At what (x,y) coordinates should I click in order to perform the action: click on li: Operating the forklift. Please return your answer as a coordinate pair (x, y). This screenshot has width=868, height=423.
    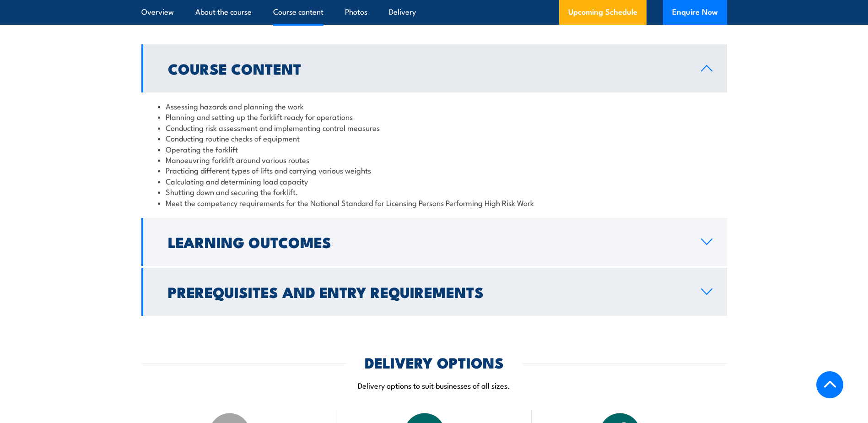
    Looking at the image, I should click on (434, 149).